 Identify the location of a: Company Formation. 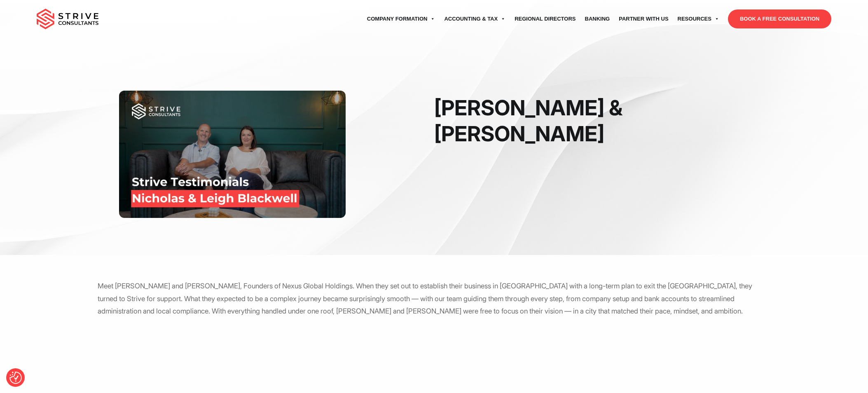
(401, 19).